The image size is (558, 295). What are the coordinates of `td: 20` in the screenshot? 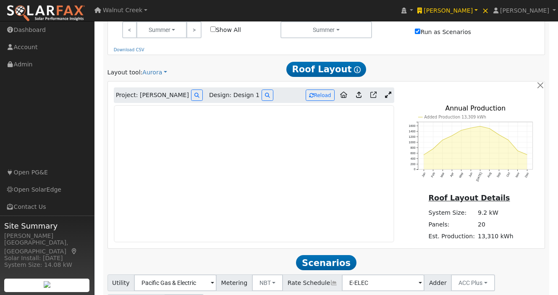 It's located at (495, 224).